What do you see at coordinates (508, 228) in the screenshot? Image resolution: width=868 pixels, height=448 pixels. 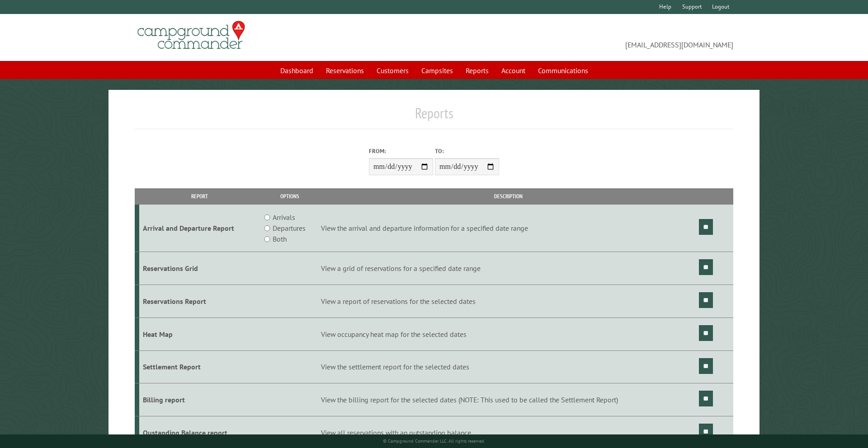 I see `td: View the arrival and departure information for a specified date range` at bounding box center [508, 228].